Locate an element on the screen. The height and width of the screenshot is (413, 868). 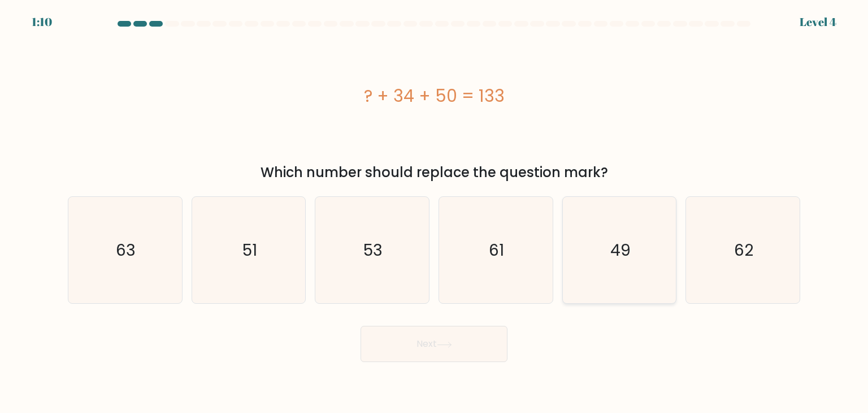
div: Which number should replace the question mark? is located at coordinates (434, 173).